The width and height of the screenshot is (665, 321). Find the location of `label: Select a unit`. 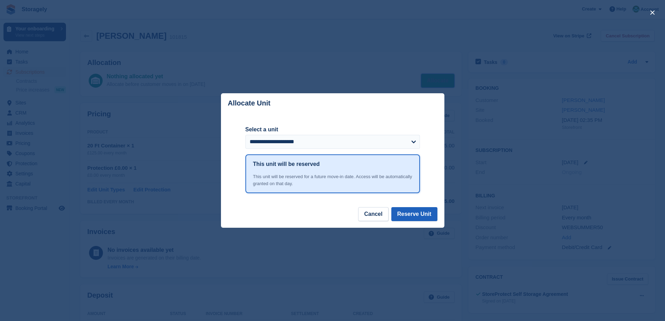

label: Select a unit is located at coordinates (333, 130).